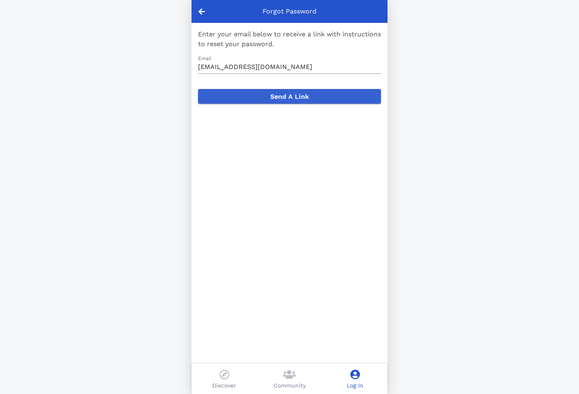 Image resolution: width=579 pixels, height=394 pixels. Describe the element at coordinates (290, 96) in the screenshot. I see `span: Send A Link` at that location.